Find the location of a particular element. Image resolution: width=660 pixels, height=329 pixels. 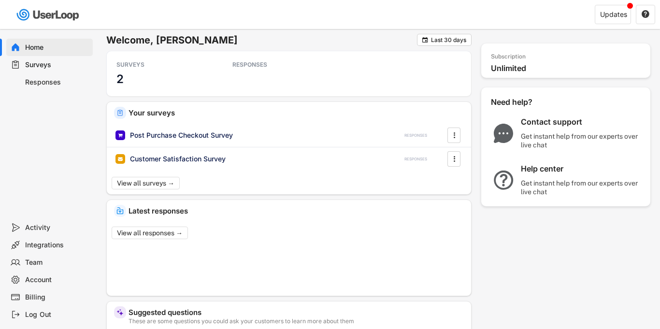

img: ChatMajor.svg is located at coordinates (504, 133).